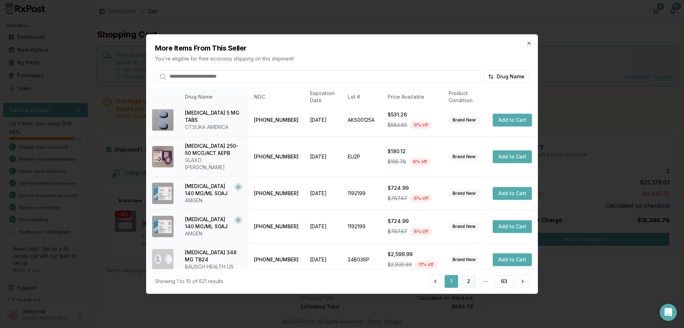 This screenshot has height=328, width=684. Describe the element at coordinates (397, 125) in the screenshot. I see `span: $583.80` at that location.